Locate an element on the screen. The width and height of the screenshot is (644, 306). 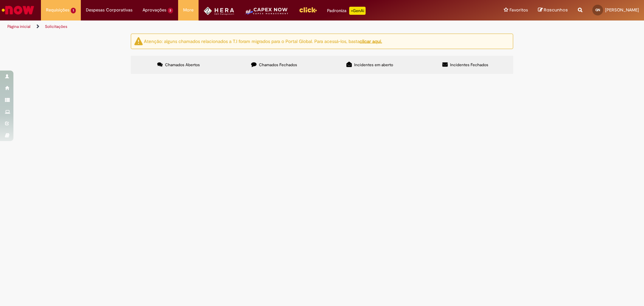
img: click_logo_yellow_360x200.png is located at coordinates (308, 10).